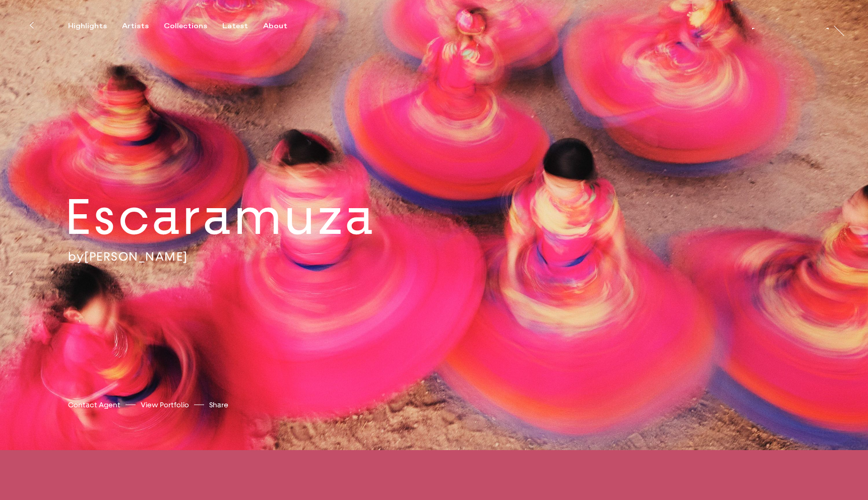  Describe the element at coordinates (95, 26) in the screenshot. I see `button: Highlights` at that location.